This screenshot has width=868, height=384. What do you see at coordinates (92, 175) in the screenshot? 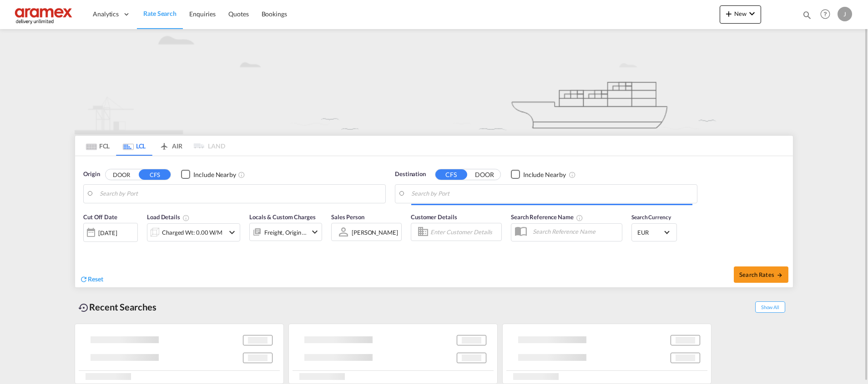
I see `span: Origin` at bounding box center [92, 175].